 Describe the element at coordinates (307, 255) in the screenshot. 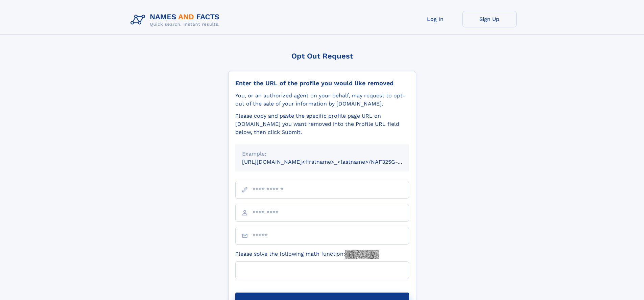

I see `label: Please solve the following math function:` at that location.